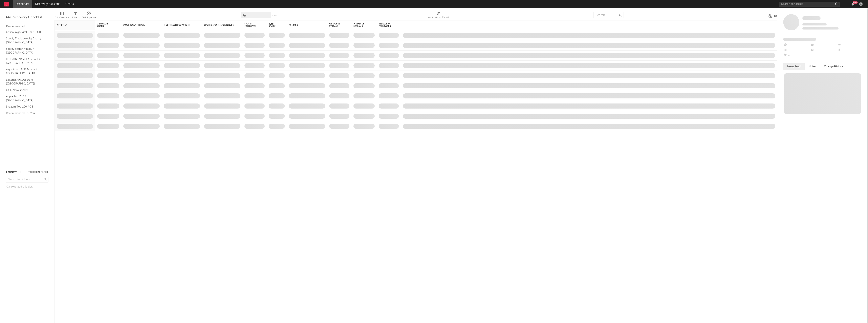 The height and width of the screenshot is (323, 868). Describe the element at coordinates (25, 90) in the screenshot. I see `a: OCC Newest Adds` at that location.